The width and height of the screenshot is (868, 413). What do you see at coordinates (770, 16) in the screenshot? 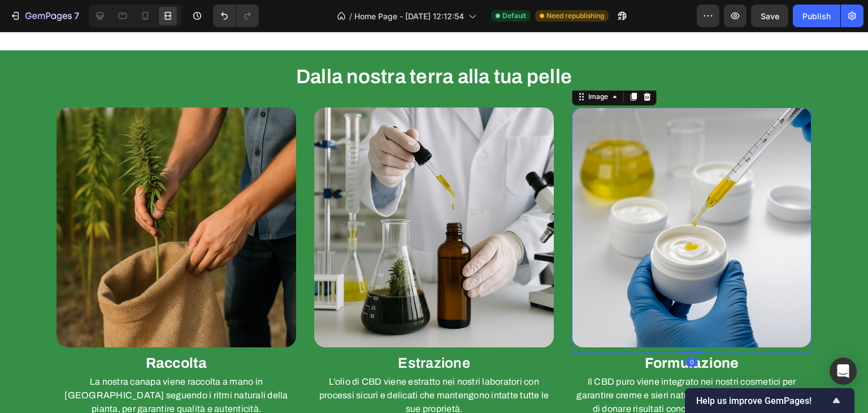
I see `button: Save` at bounding box center [770, 16].